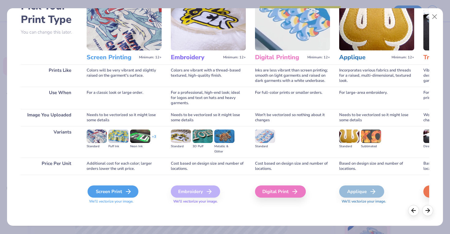 The width and height of the screenshot is (450, 234). I want to click on img: Sublimated, so click(371, 136).